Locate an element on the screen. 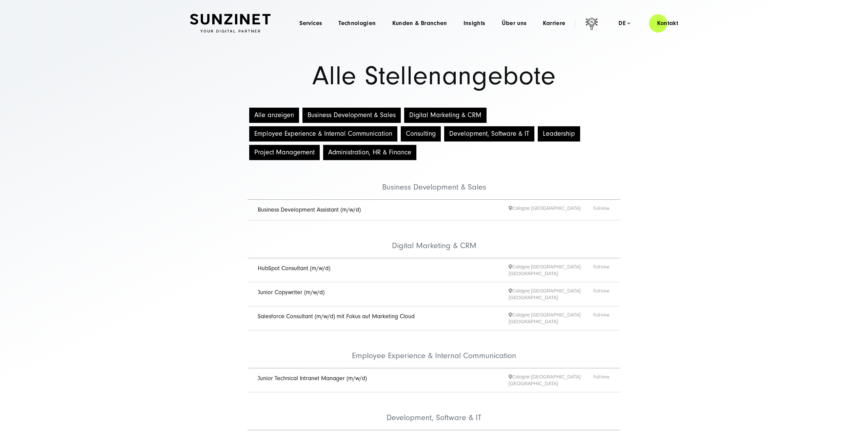 The width and height of the screenshot is (868, 436). li: Development, Software & IT is located at coordinates (434, 412).